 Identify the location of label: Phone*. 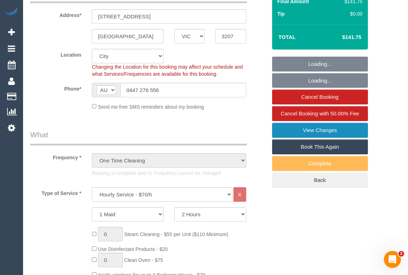
(56, 88).